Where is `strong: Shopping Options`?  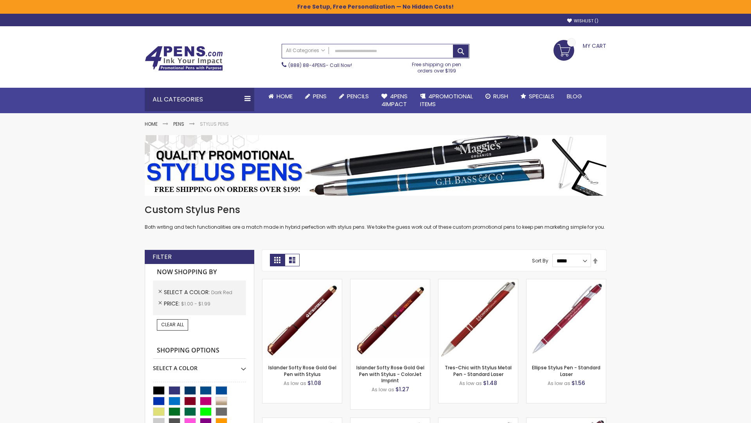 strong: Shopping Options is located at coordinates (200, 350).